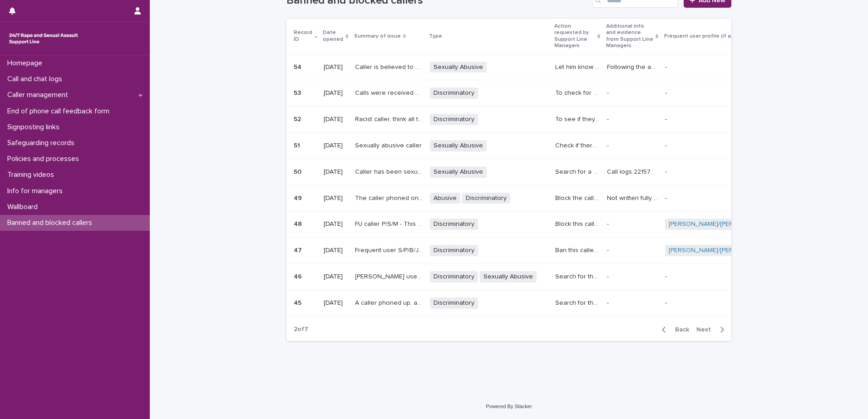 Image resolution: width=868 pixels, height=419 pixels. I want to click on p: The caller phoned once and was personally abusive - using swear words and calling the operator a ..., so click(390, 197).